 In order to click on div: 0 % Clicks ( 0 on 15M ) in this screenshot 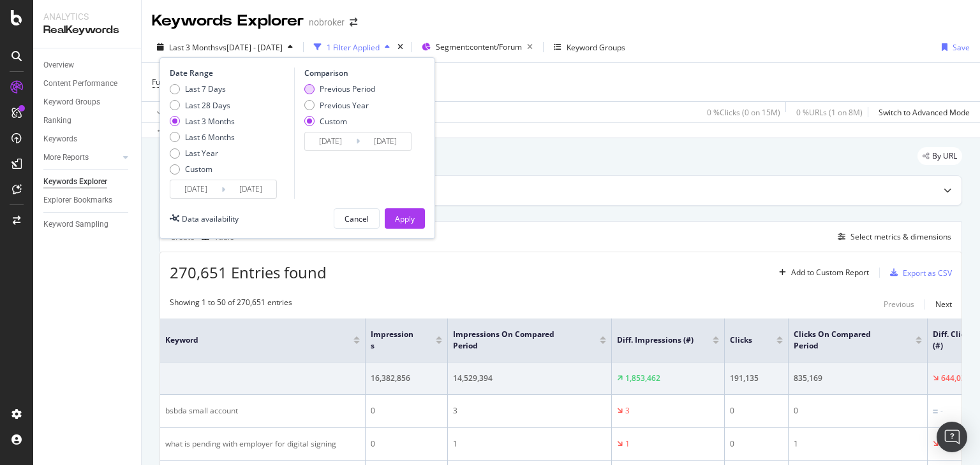, I will do `click(743, 112)`.